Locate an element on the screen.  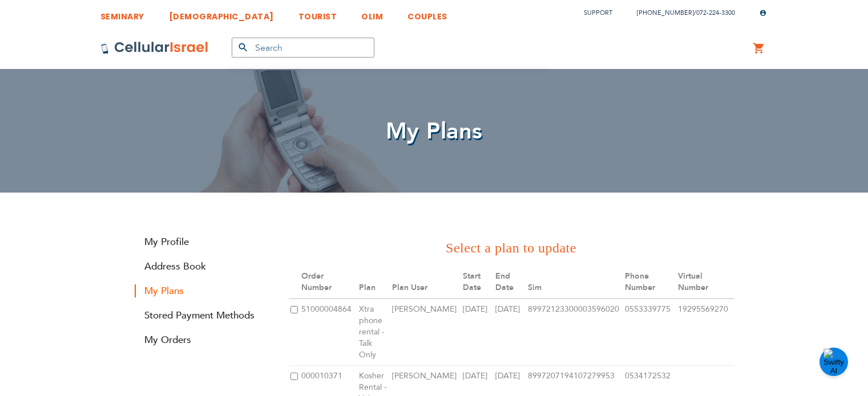
th: Order Number is located at coordinates (328, 282).